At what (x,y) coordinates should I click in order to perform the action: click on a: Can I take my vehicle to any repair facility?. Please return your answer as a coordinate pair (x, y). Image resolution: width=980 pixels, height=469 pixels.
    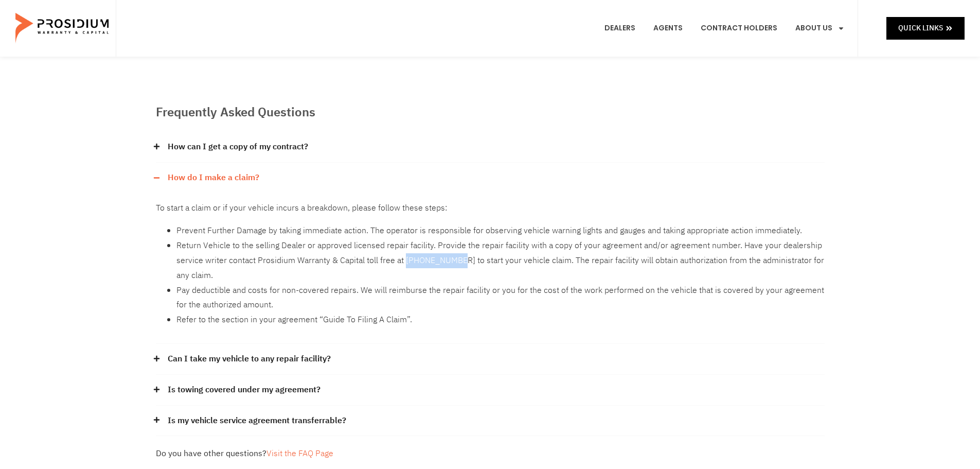
    Looking at the image, I should click on (249, 359).